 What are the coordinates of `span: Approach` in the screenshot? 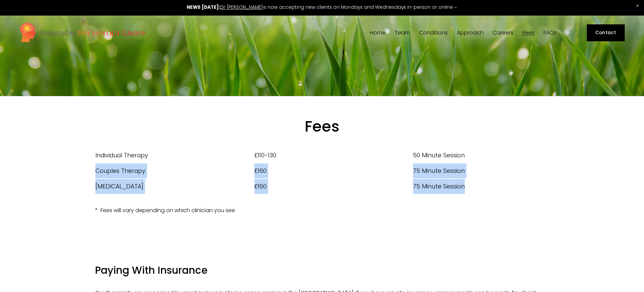 It's located at (470, 33).